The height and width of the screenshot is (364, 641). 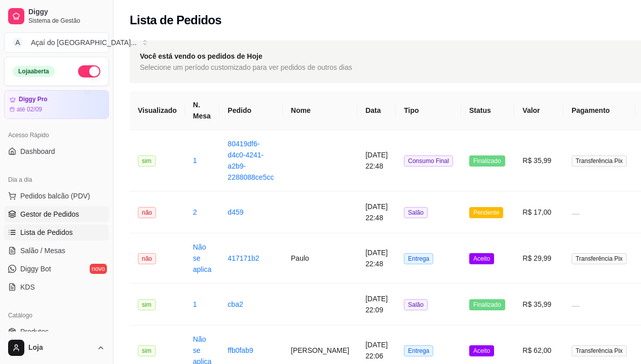 I want to click on span: Diggy, so click(x=66, y=12).